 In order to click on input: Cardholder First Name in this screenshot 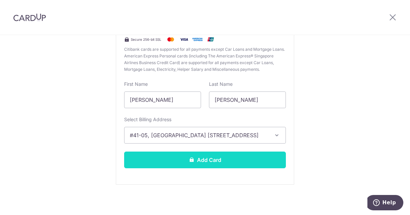, I will do `click(163, 100)`.